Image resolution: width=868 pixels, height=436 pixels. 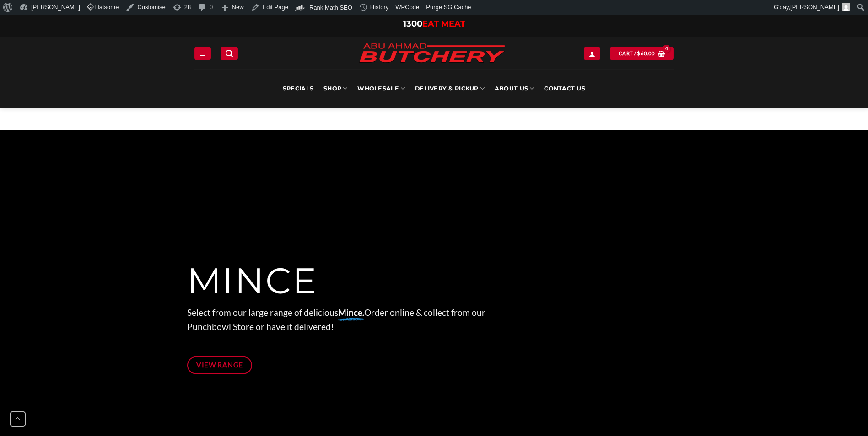 What do you see at coordinates (846, 7) in the screenshot?
I see `img: Avatar of Adam Kawtharani` at bounding box center [846, 7].